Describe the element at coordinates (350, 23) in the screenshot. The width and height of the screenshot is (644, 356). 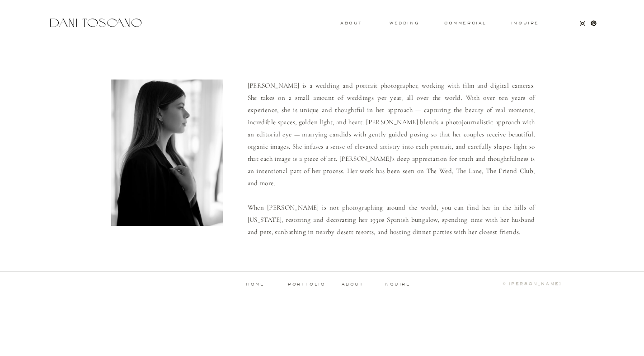
I see `a: About` at that location.